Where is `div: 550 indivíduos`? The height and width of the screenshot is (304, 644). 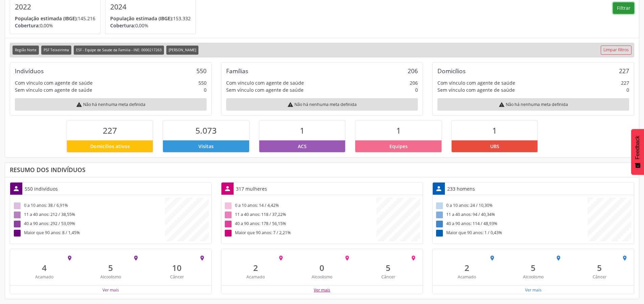 div: 550 indivíduos is located at coordinates (41, 189).